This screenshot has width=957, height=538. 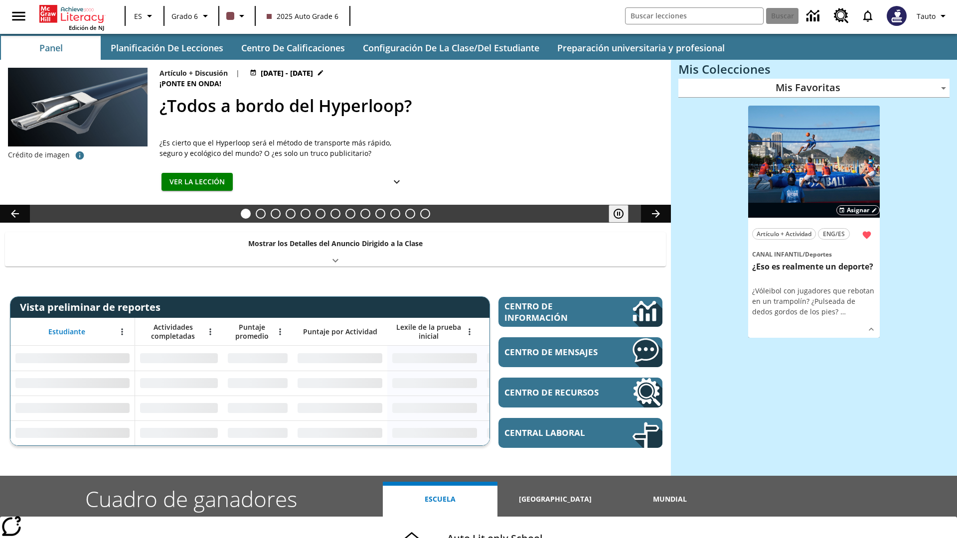 What do you see at coordinates (290, 214) in the screenshot?
I see `button: Diapositiva 4 ¿Los autos del futuro?` at bounding box center [290, 214].